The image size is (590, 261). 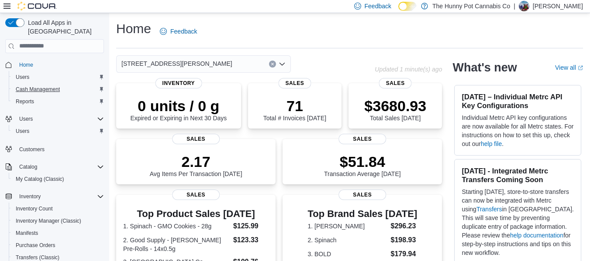 I want to click on button: Open list of options, so click(x=282, y=64).